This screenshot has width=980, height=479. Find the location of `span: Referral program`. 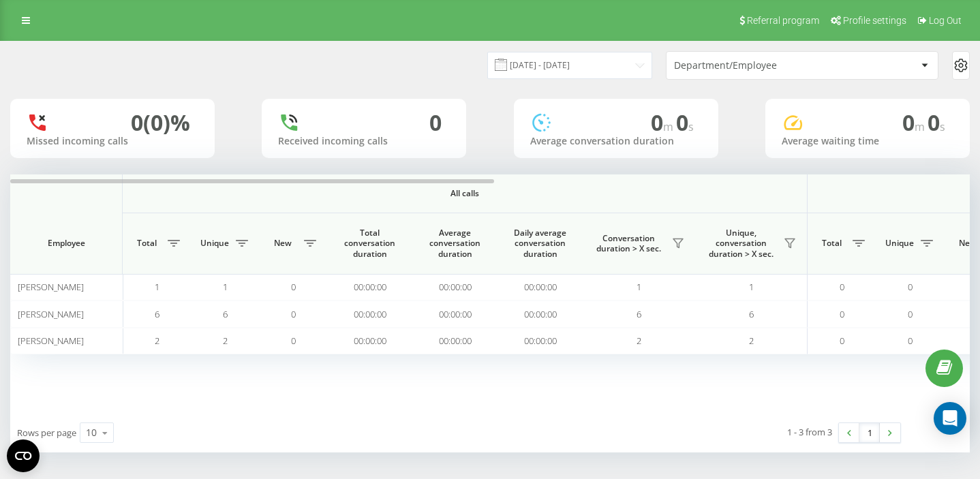

span: Referral program is located at coordinates (783, 21).